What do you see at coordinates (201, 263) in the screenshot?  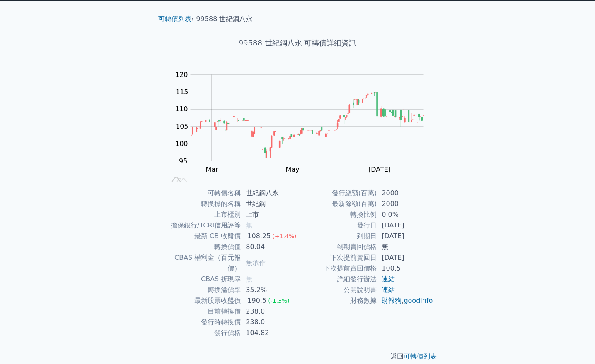 I see `td: CBAS 權利金（百元報價）` at bounding box center [201, 263].